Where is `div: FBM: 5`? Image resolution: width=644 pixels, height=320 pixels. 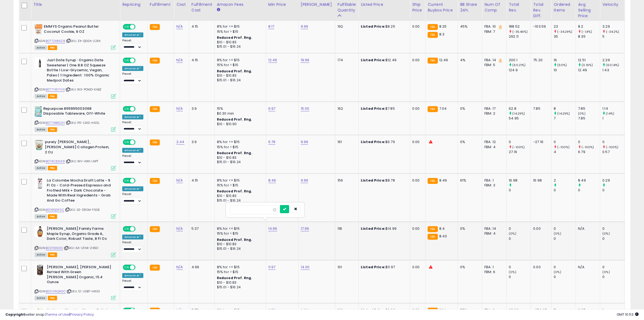 div: FBM: 5 is located at coordinates (493, 65).